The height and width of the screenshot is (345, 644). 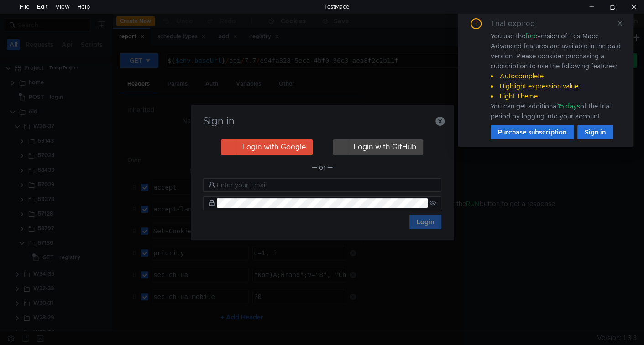 I want to click on button: Login with Google, so click(x=266, y=147).